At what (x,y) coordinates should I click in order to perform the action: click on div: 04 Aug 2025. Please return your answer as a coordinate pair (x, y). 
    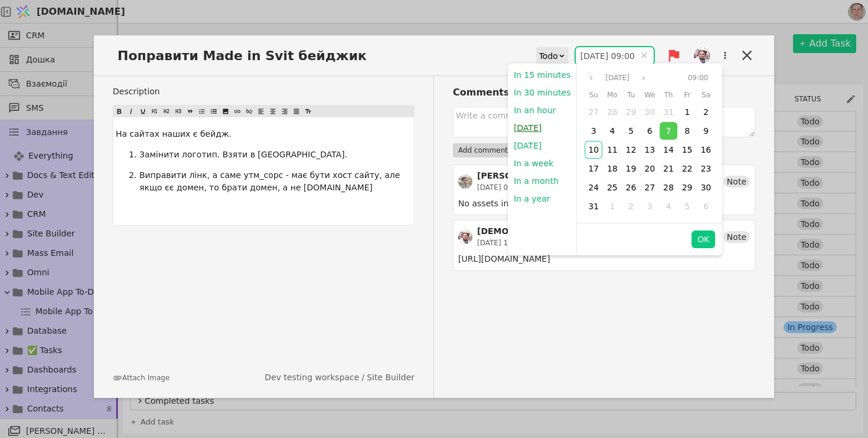
    Looking at the image, I should click on (612, 131).